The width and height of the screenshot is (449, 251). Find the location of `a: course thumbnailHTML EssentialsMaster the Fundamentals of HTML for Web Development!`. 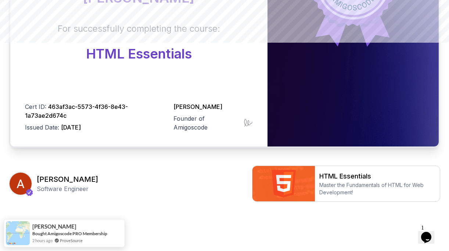

a: course thumbnailHTML EssentialsMaster the Fundamentals of HTML for Web Development! is located at coordinates (346, 183).